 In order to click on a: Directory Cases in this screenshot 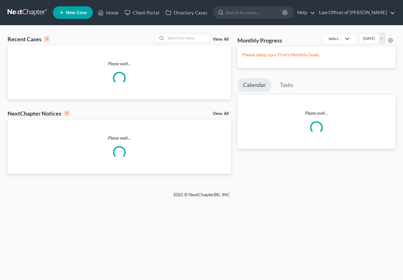, I will do `click(186, 13)`.